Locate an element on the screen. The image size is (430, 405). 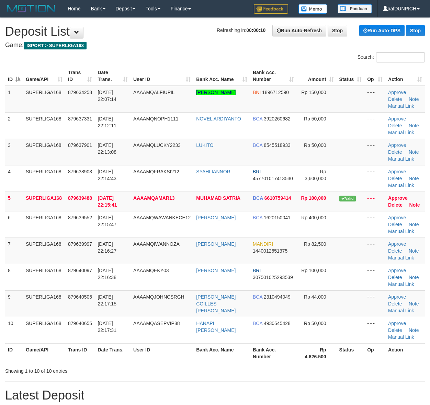
span: AAAAMQWAWANKECE12 is located at coordinates (162, 218).